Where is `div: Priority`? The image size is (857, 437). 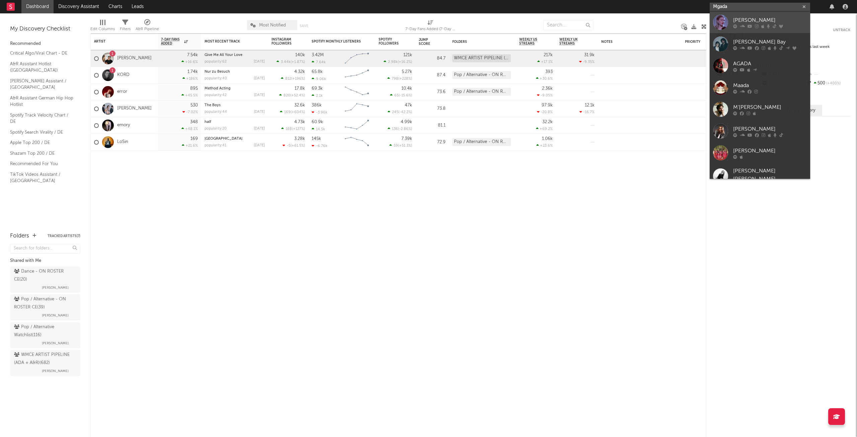 div: Priority is located at coordinates (698, 42).